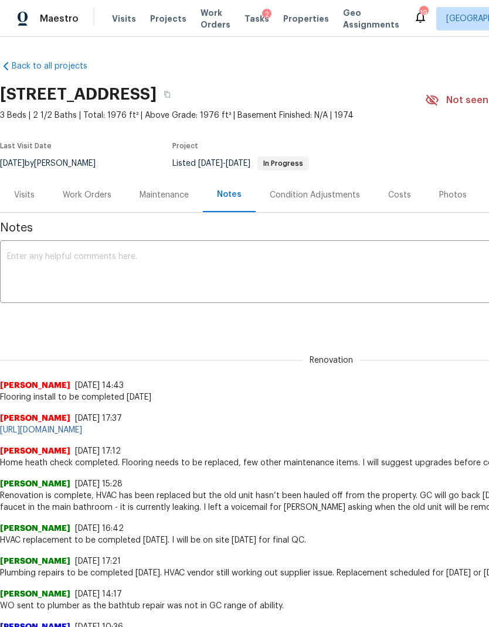  I want to click on span: Project, so click(185, 146).